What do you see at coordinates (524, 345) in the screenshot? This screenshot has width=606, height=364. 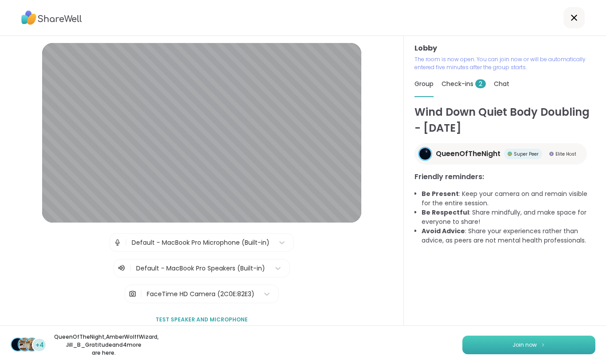 I see `span: Join now` at bounding box center [524, 345].